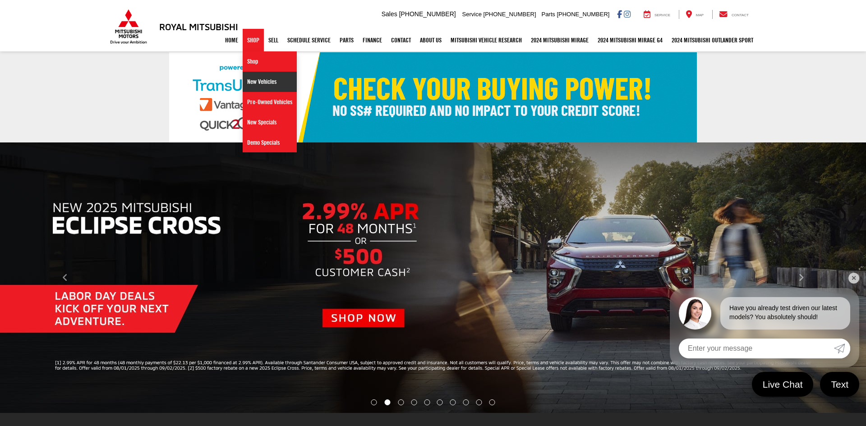  What do you see at coordinates (198, 27) in the screenshot?
I see `h3: Royal Mitsubishi` at bounding box center [198, 27].